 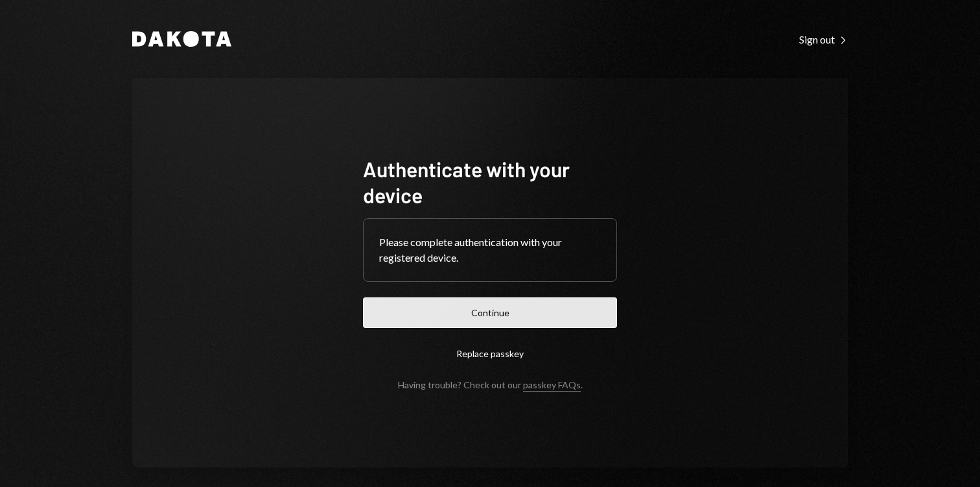 What do you see at coordinates (490, 312) in the screenshot?
I see `button: Continue` at bounding box center [490, 312].